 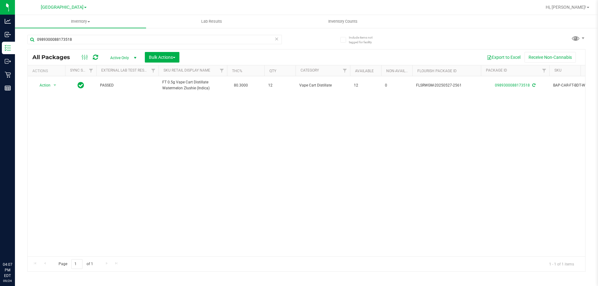 What do you see at coordinates (550, 57) in the screenshot?
I see `button: Receive Non-Cannabis` at bounding box center [550, 57].